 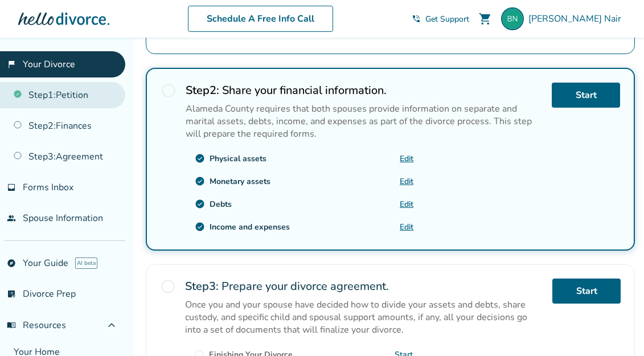 What do you see at coordinates (364, 286) in the screenshot?
I see `h2: Prepare your divorce agreement.` at bounding box center [364, 286].